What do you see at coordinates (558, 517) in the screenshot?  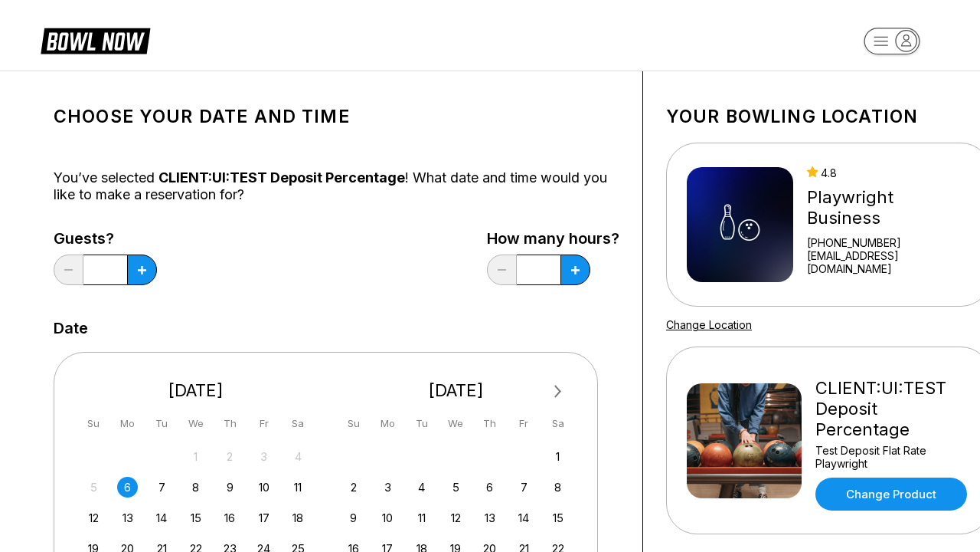 I see `div: Choose Saturday, November 15th, 2025` at bounding box center [558, 517].